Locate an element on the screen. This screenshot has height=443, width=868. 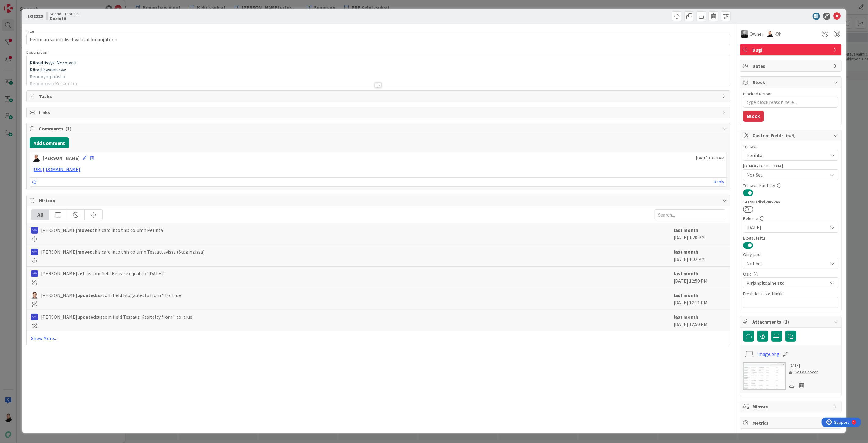
img: SM is located at coordinates (35, 295).